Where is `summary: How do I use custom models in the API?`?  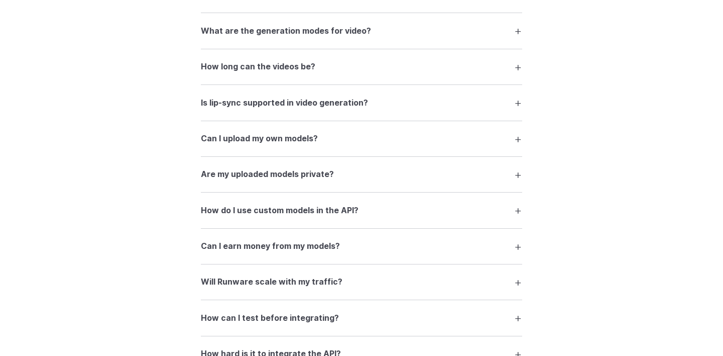
summary: How do I use custom models in the API? is located at coordinates (362, 210).